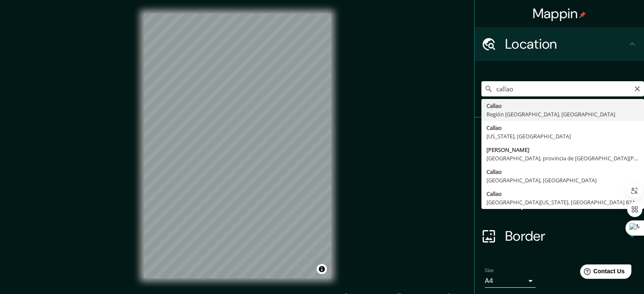  Describe the element at coordinates (566, 236) in the screenshot. I see `h4: Border` at that location.